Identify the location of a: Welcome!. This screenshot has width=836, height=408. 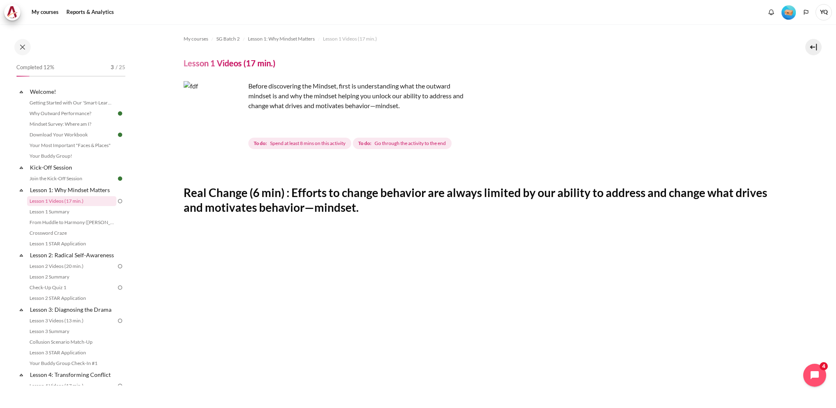
(73, 91).